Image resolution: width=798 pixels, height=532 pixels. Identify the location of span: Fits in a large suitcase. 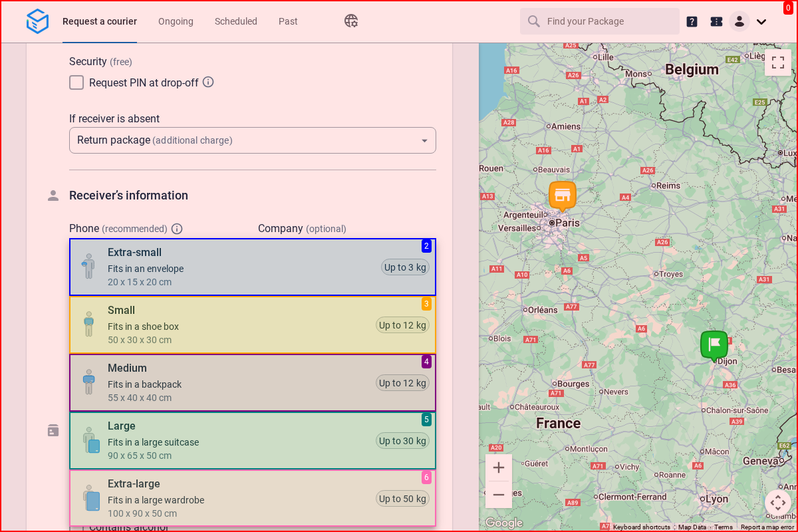
(153, 442).